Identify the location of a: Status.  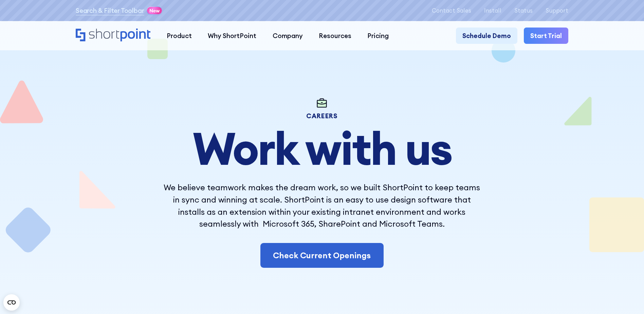
(523, 10).